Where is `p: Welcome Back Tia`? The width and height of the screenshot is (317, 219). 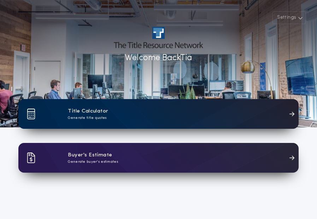
p: Welcome Back Tia is located at coordinates (158, 58).